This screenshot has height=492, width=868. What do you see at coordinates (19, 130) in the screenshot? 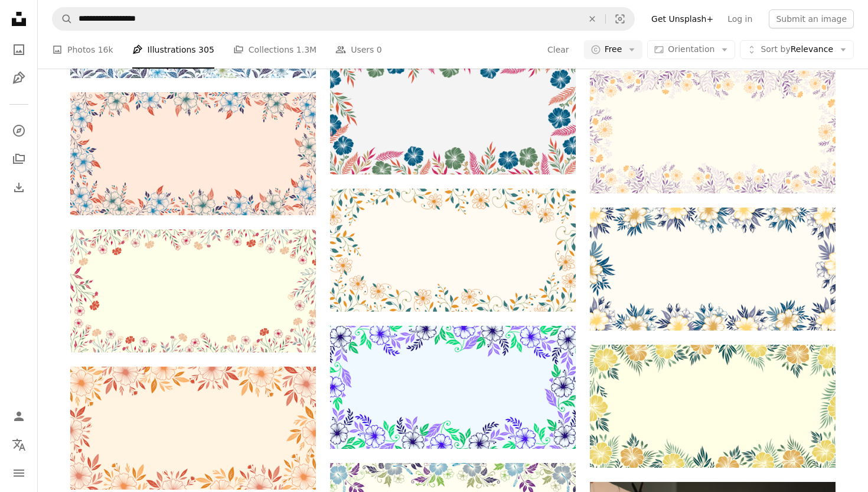
I see `a: Explore` at bounding box center [19, 130].